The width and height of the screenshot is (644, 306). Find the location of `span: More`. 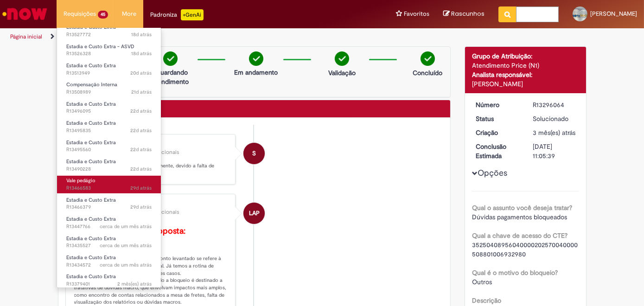

span: More is located at coordinates (129, 14).